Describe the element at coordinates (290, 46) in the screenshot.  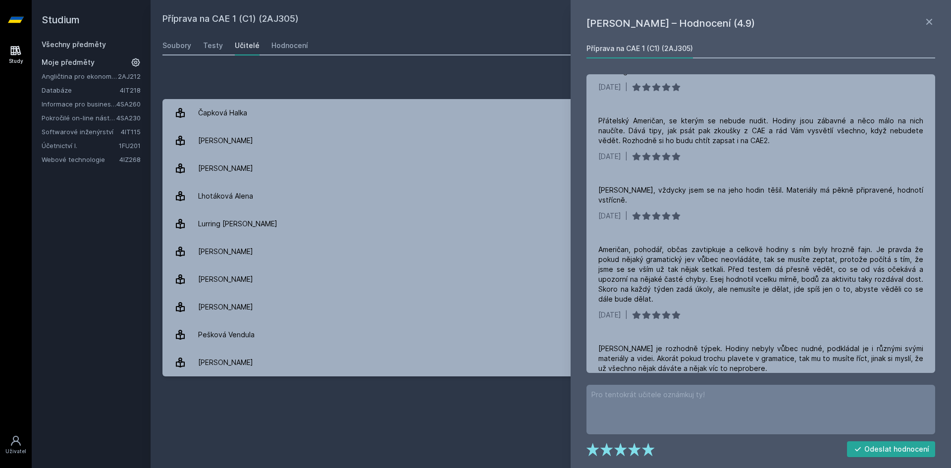
I see `a: Hodnocení` at that location.